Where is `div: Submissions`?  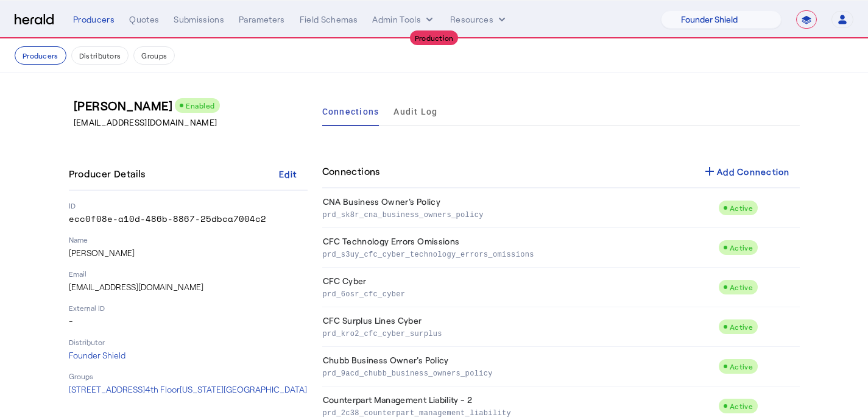 div: Submissions is located at coordinates (199, 20).